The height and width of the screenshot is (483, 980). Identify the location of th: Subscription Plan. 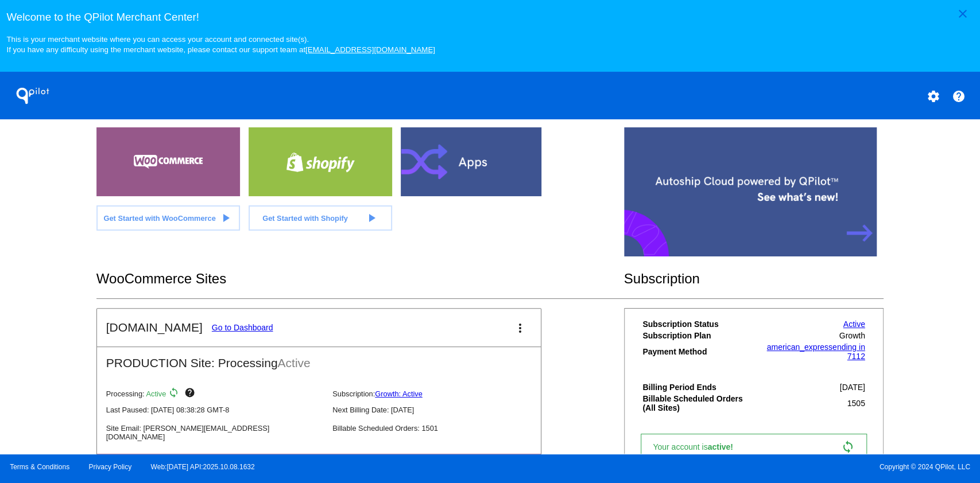
(698, 336).